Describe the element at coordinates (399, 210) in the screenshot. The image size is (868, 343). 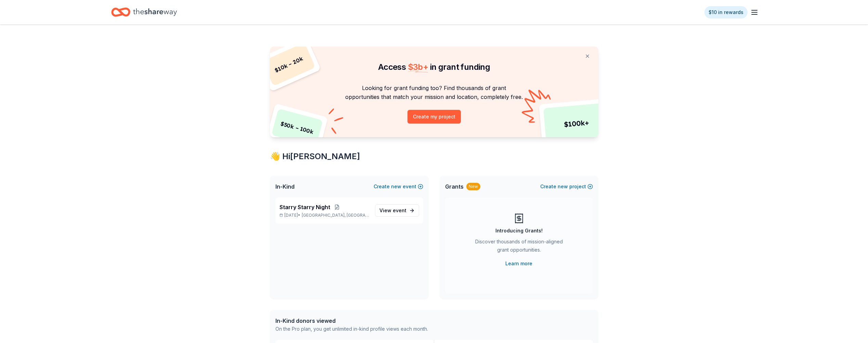
I see `span: event` at that location.